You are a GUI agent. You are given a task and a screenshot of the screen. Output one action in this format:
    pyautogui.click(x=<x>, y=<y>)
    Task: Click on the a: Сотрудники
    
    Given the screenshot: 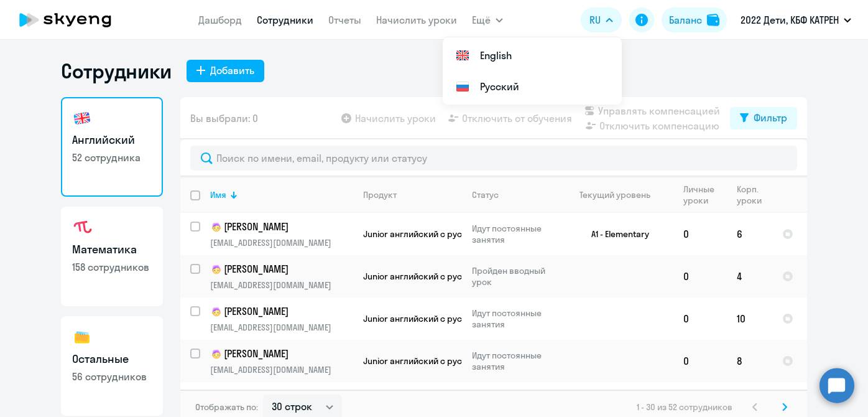 What is the action you would take?
    pyautogui.click(x=285, y=20)
    